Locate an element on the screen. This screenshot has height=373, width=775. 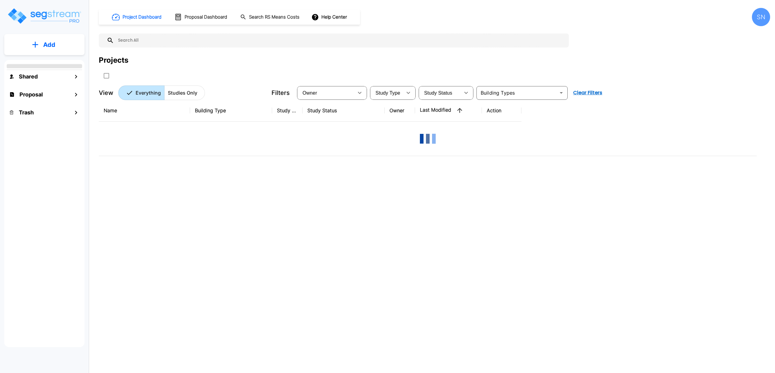
button: Open is located at coordinates (561, 93).